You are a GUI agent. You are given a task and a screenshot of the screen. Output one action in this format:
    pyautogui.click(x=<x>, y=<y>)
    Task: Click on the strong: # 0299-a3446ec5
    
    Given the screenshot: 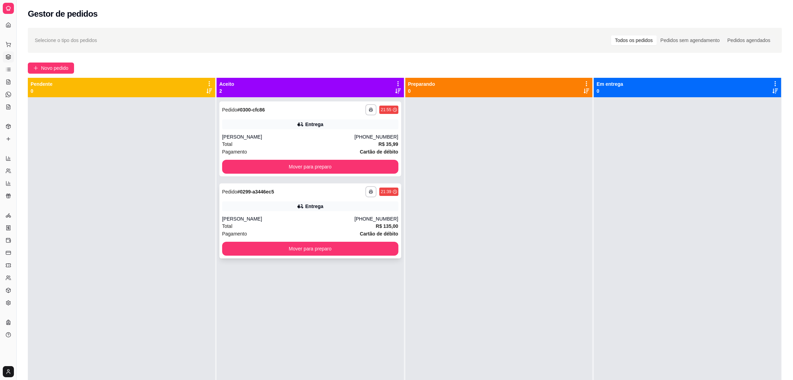 What is the action you would take?
    pyautogui.click(x=256, y=192)
    